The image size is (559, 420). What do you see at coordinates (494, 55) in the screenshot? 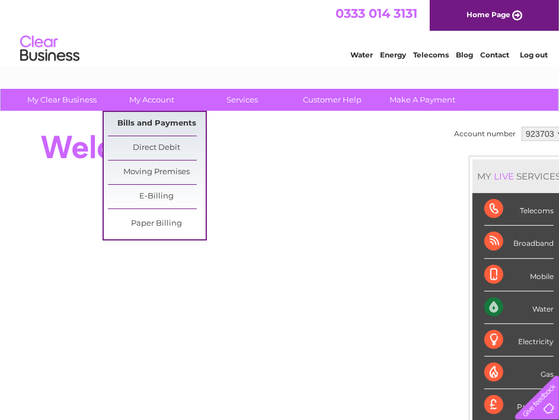
I see `a: Contact` at bounding box center [494, 55].